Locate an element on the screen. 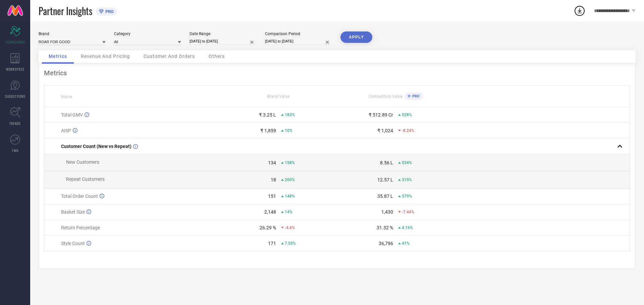 This screenshot has width=644, height=305. span: Total GMV is located at coordinates (72, 115).